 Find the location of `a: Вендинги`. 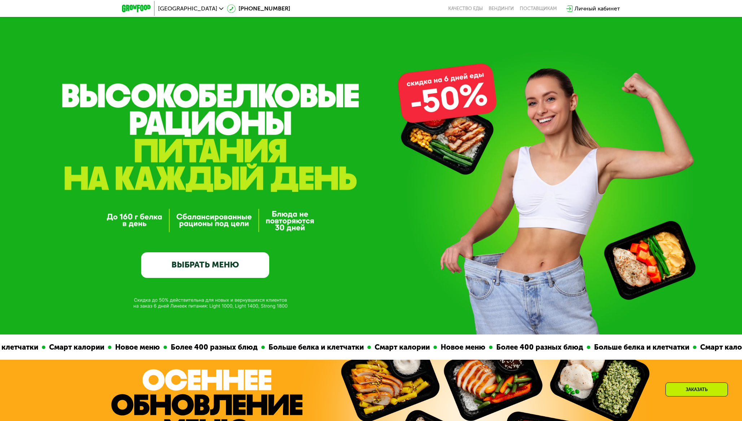

a: Вендинги is located at coordinates (501, 9).